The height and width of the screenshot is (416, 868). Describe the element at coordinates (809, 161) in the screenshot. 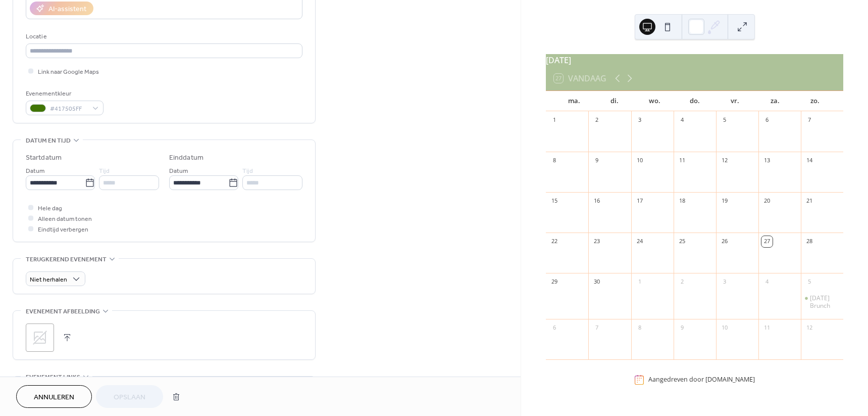

I see `div: 14` at that location.